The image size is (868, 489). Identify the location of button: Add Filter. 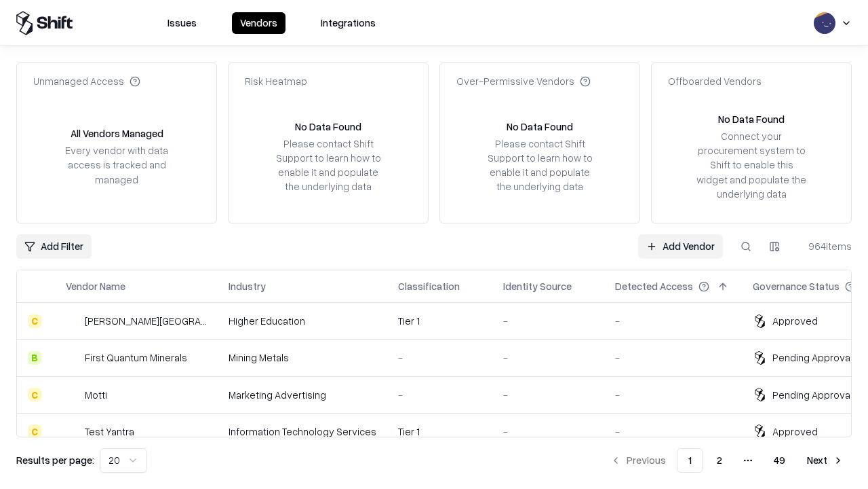
(54, 246).